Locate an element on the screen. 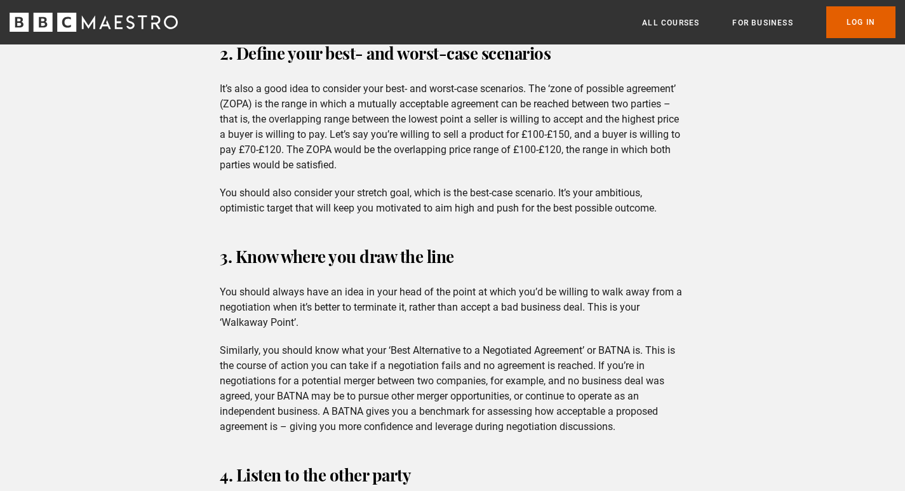 This screenshot has height=491, width=905. p: You should always have an idea in your head of the point at which you’d be willing to walk away f... is located at coordinates (452, 307).